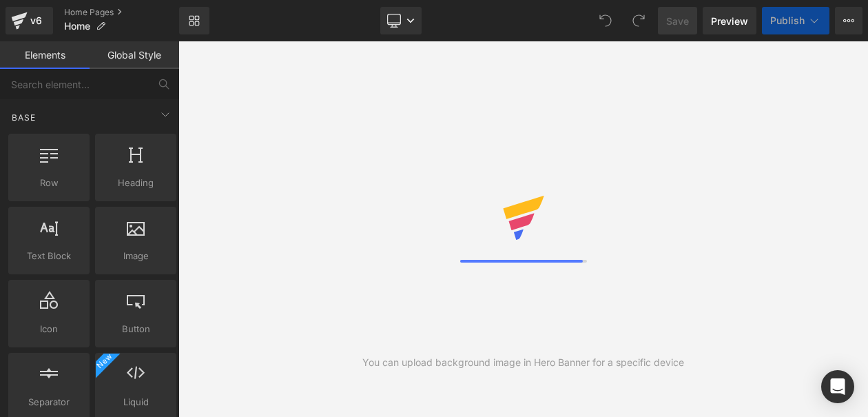 This screenshot has width=868, height=417. Describe the element at coordinates (848, 21) in the screenshot. I see `button: More` at that location.